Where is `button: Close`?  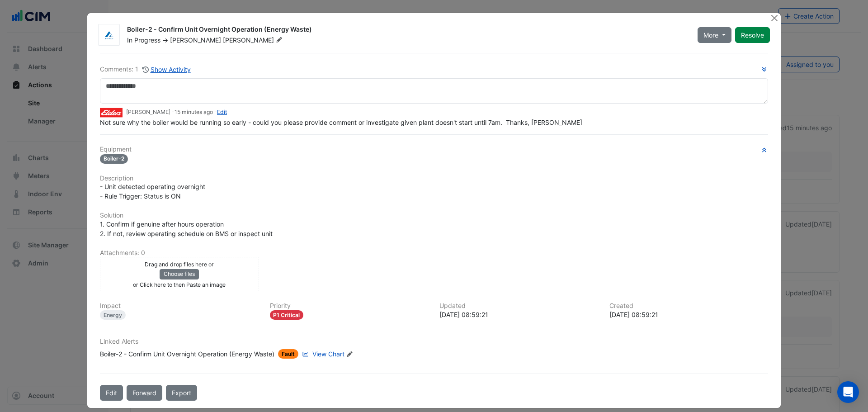 button: Close is located at coordinates (774, 17).